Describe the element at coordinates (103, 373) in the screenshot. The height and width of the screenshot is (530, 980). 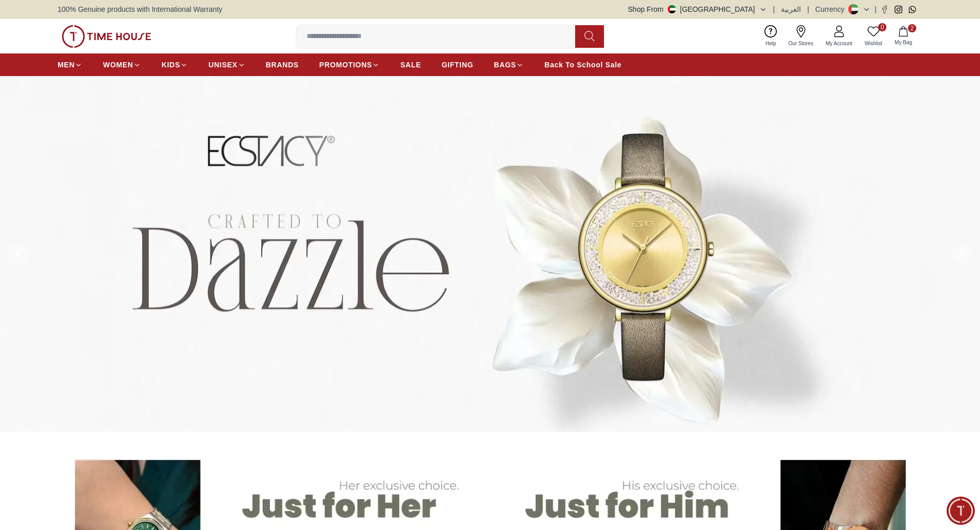
I see `textarea: We are here to help you` at that location.